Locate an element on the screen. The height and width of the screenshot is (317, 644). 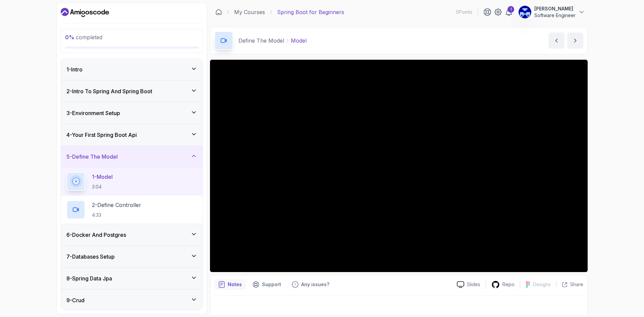
p: Model is located at coordinates (299, 40).